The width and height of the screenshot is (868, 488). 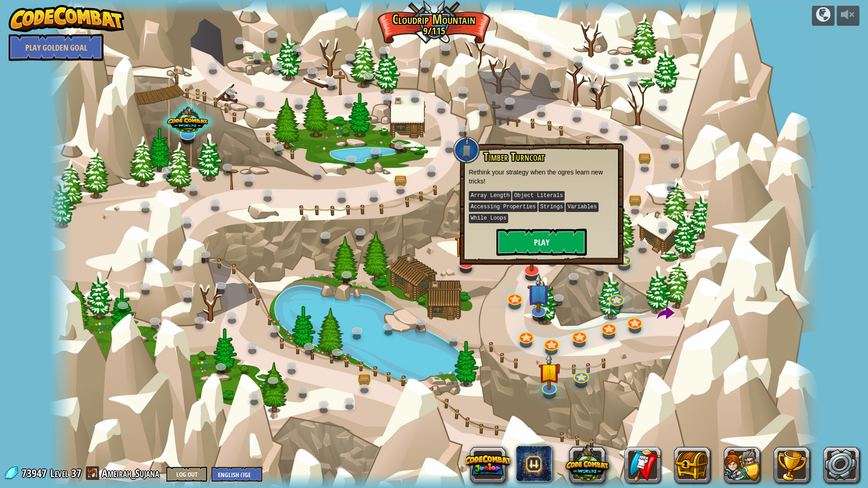 What do you see at coordinates (56, 47) in the screenshot?
I see `a: Play Golden Goal` at bounding box center [56, 47].